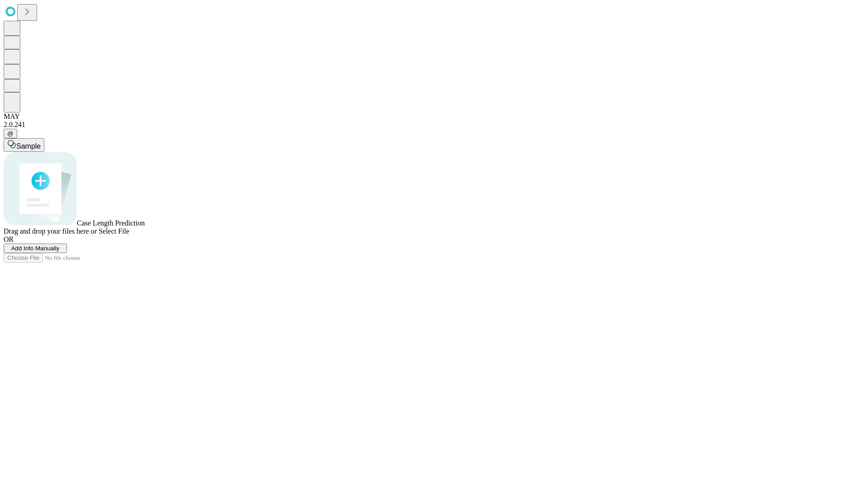  I want to click on span: Add Info Manually, so click(35, 248).